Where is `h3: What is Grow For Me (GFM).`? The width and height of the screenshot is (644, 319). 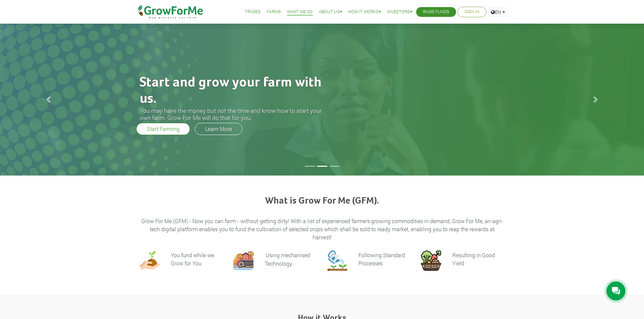 h3: What is Grow For Me (GFM). is located at coordinates (322, 201).